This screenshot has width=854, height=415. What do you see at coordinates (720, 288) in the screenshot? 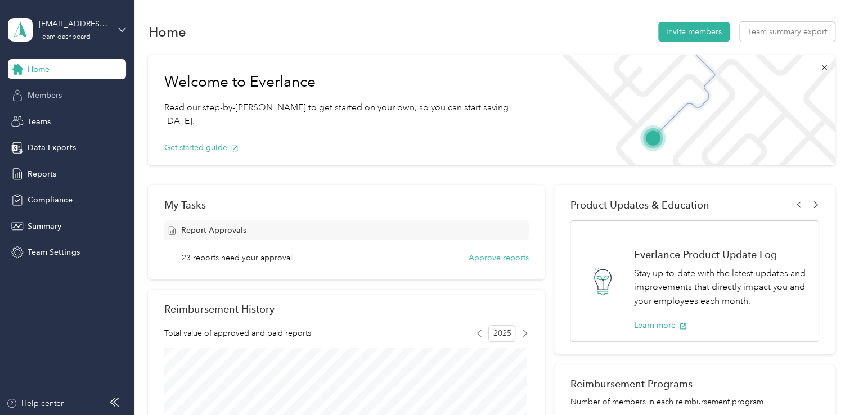
I see `p: Stay up-to-date with the latest updates and improvements that directly impact you and your employ...` at bounding box center [720, 288].